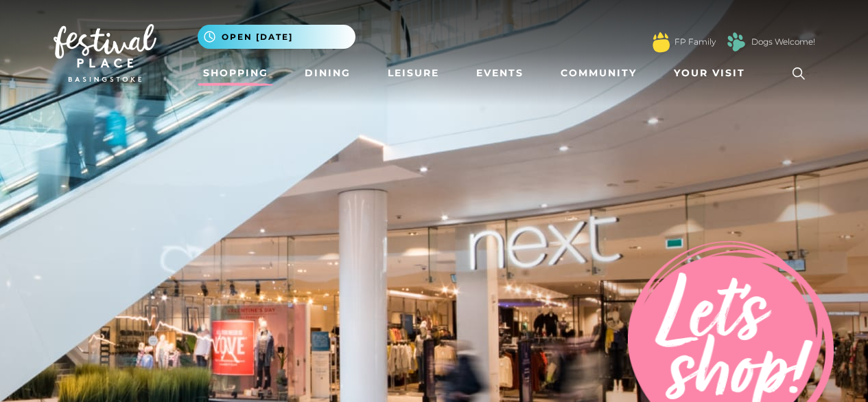 Image resolution: width=868 pixels, height=402 pixels. What do you see at coordinates (713, 73) in the screenshot?
I see `a: Your Visit` at bounding box center [713, 73].